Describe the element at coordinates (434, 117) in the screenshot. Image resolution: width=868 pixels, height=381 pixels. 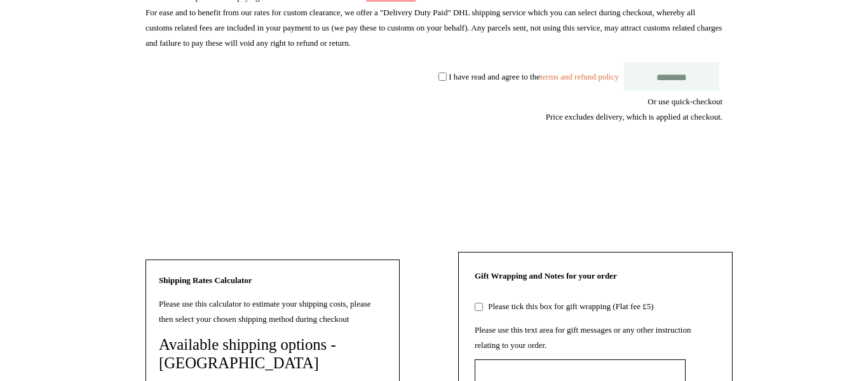
I see `div: Price excludes delivery, which is applied at checkout.` at that location.